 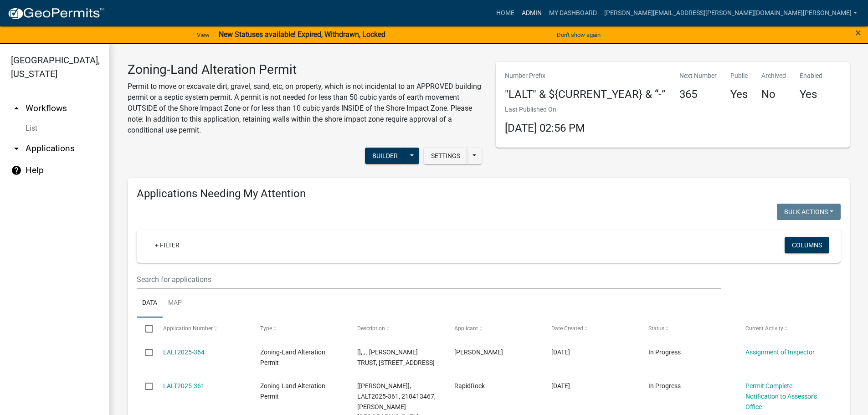 I want to click on h4: No, so click(x=774, y=94).